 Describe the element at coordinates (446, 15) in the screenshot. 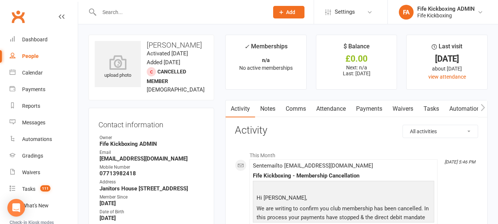

I see `div: Fife Kickboxing` at that location.